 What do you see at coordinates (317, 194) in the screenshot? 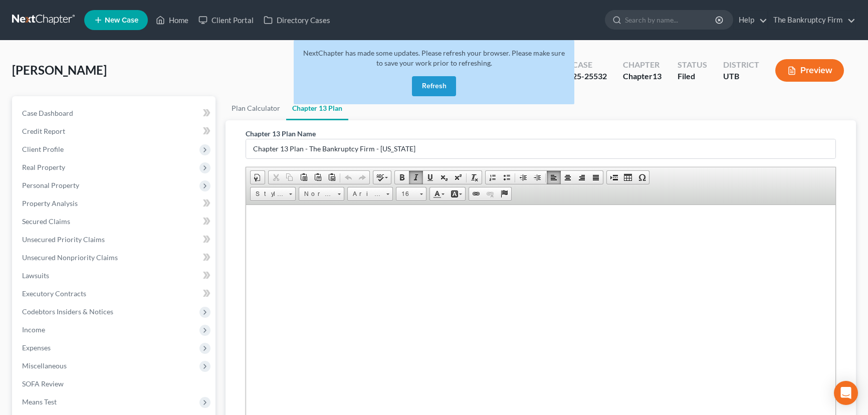
I see `span: Normal` at bounding box center [317, 194].